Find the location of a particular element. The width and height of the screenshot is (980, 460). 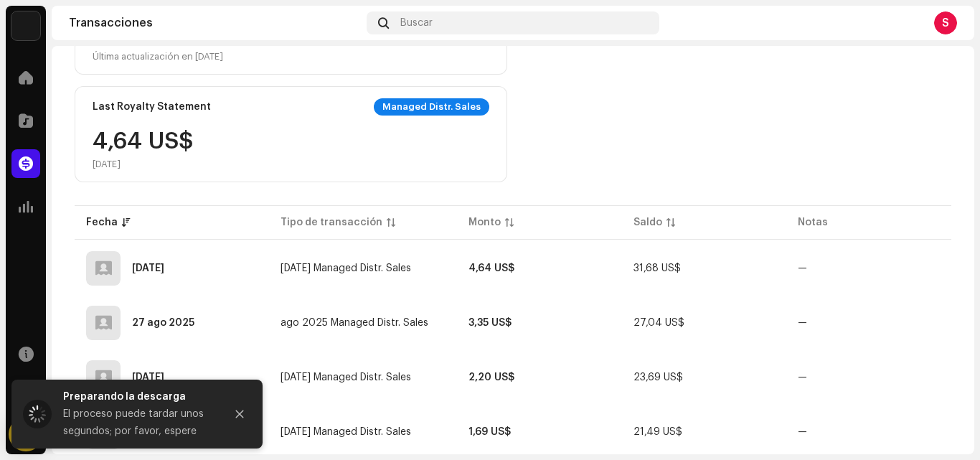

span: Buscar is located at coordinates (416, 22).